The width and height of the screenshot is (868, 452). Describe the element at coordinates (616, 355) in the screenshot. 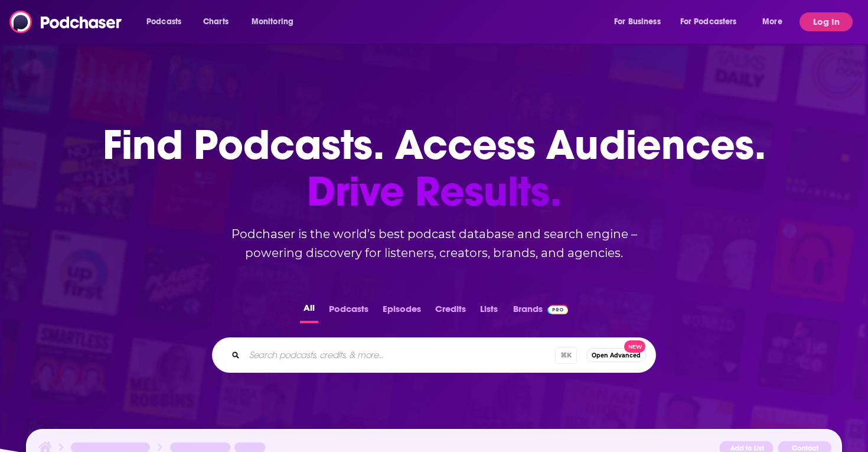

I see `button: Open AdvancedNew` at that location.